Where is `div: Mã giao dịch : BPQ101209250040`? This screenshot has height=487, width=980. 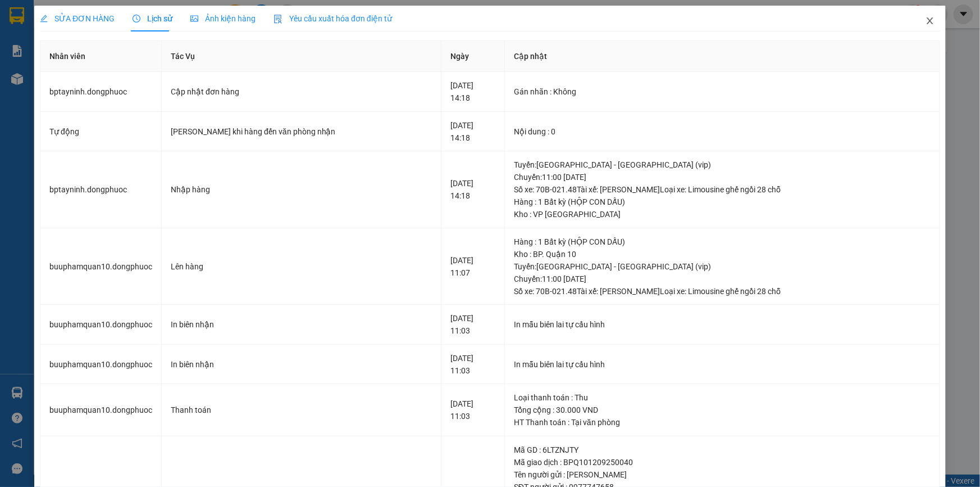 div: Mã giao dịch : BPQ101209250040 is located at coordinates (722, 462).